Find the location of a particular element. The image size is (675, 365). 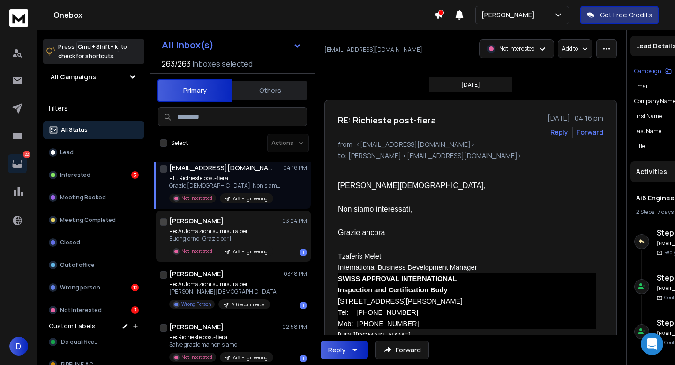

p: 02:58 PM is located at coordinates (294, 327).